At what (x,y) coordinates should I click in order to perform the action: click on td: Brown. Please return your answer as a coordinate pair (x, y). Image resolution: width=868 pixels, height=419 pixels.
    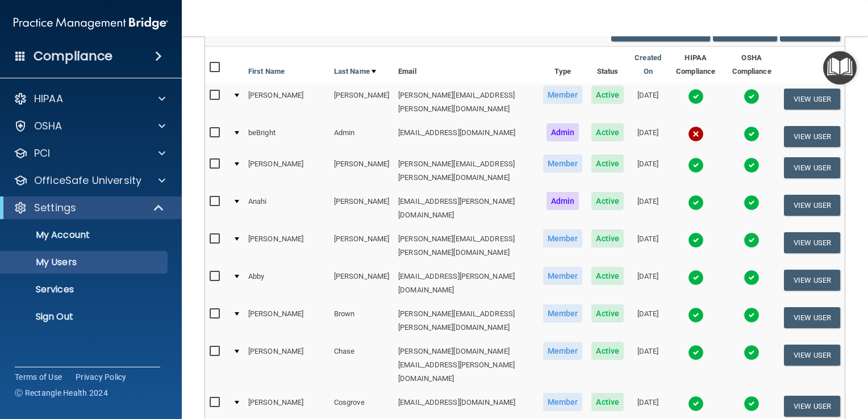
    Looking at the image, I should click on (361, 321).